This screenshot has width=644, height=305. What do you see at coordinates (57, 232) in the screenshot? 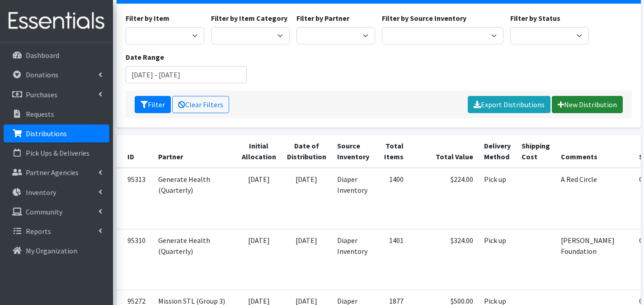
I see `a: Reports` at bounding box center [57, 232].